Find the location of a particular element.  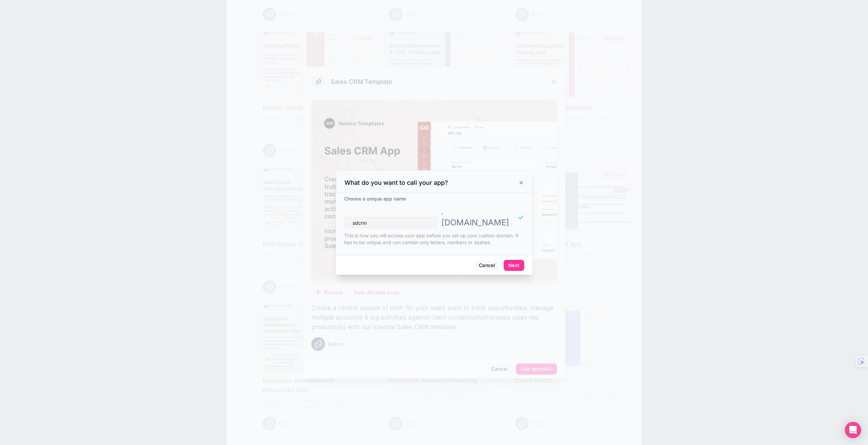

button: Next is located at coordinates (514, 265).